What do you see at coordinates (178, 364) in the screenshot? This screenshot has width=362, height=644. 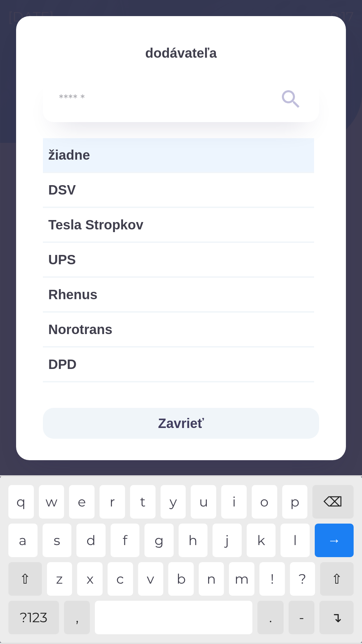 I see `span: DPD` at bounding box center [178, 364].